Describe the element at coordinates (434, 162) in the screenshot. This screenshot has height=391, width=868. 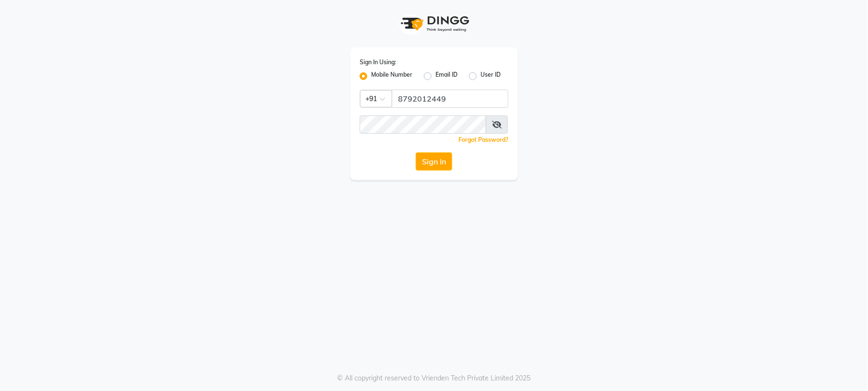
I see `button: Sign In` at that location.